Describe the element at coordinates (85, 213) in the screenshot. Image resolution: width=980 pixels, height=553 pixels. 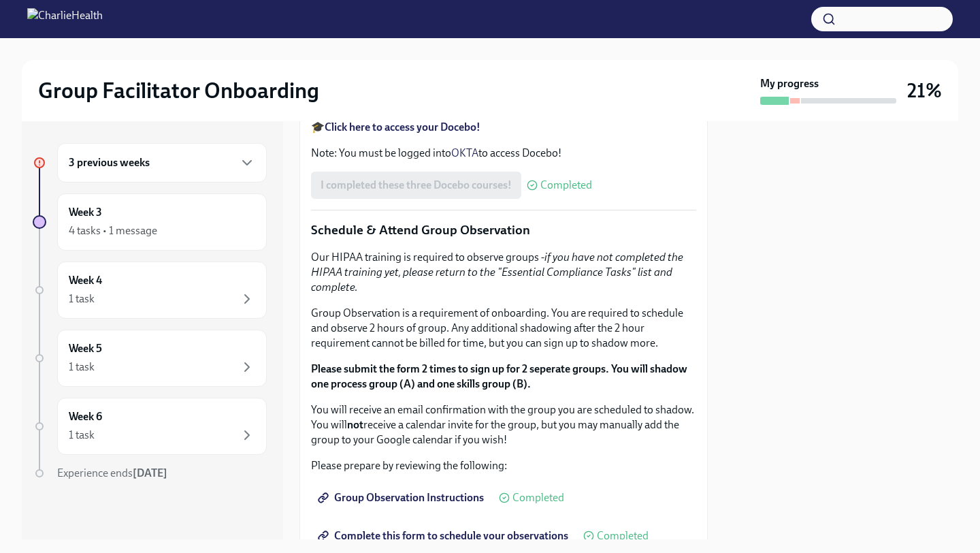
I see `h6: Week 3` at that location.